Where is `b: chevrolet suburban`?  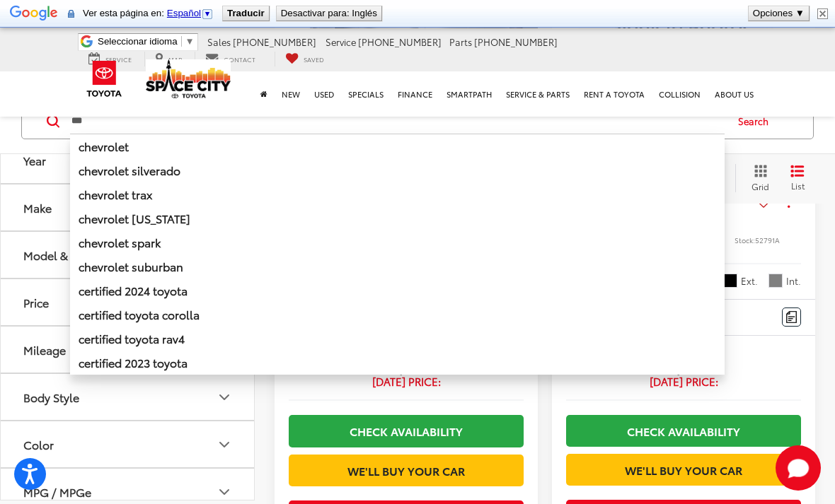 b: chevrolet suburban is located at coordinates (131, 266).